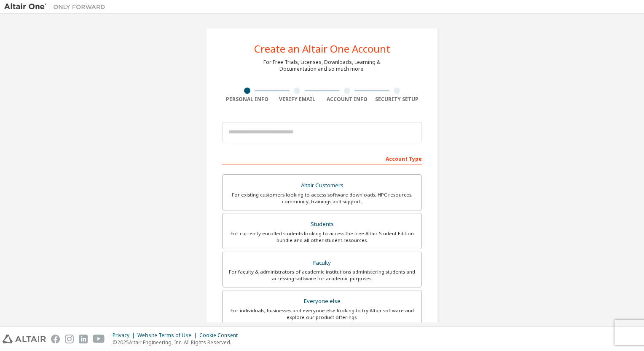 This screenshot has width=644, height=351. I want to click on div: Website Terms of Use, so click(168, 335).